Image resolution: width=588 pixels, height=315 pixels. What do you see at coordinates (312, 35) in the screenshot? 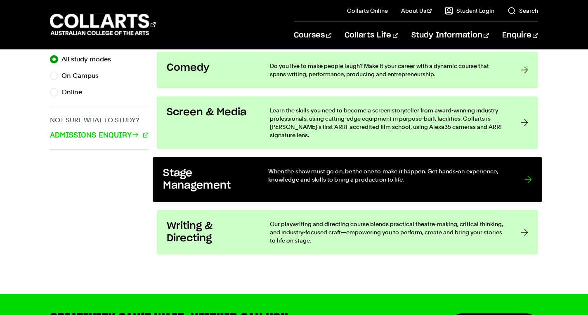
I see `a: Courses` at bounding box center [312, 35].